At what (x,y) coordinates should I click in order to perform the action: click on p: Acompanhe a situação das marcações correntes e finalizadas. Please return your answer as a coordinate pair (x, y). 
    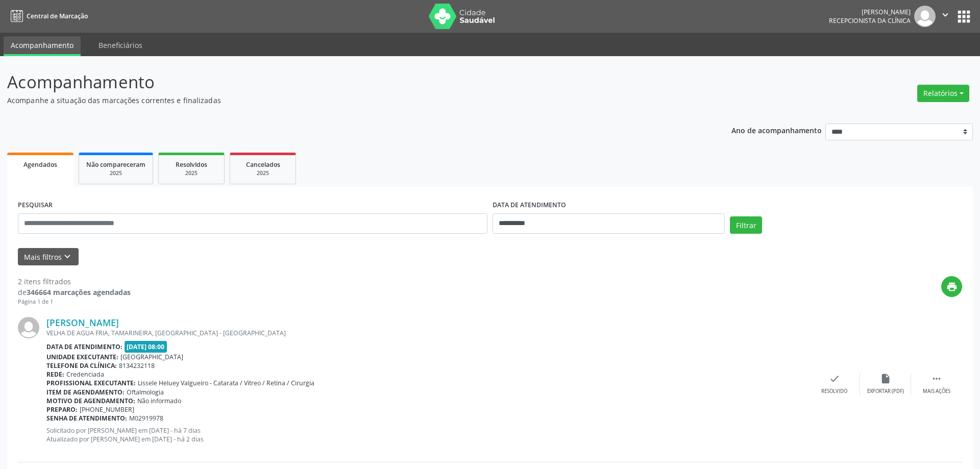
    Looking at the image, I should click on (345, 100).